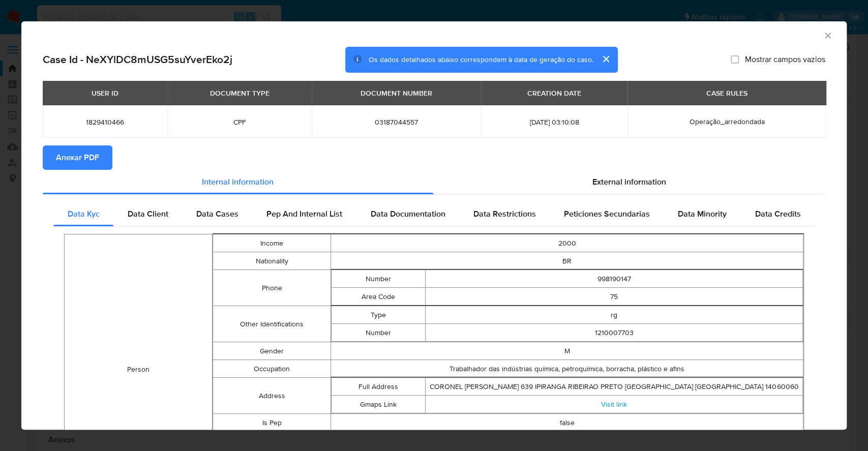 The height and width of the screenshot is (451, 868). Describe the element at coordinates (77, 158) in the screenshot. I see `span: Anexar PDF` at that location.